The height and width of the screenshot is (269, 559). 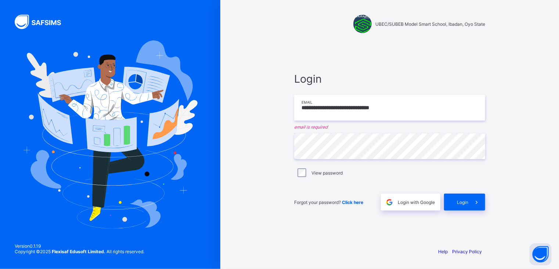 I want to click on label: View password, so click(x=327, y=173).